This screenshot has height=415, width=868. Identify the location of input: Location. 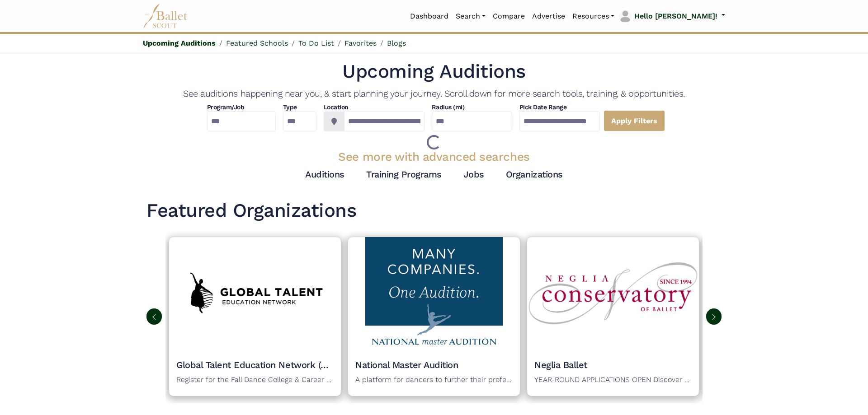
(384, 121).